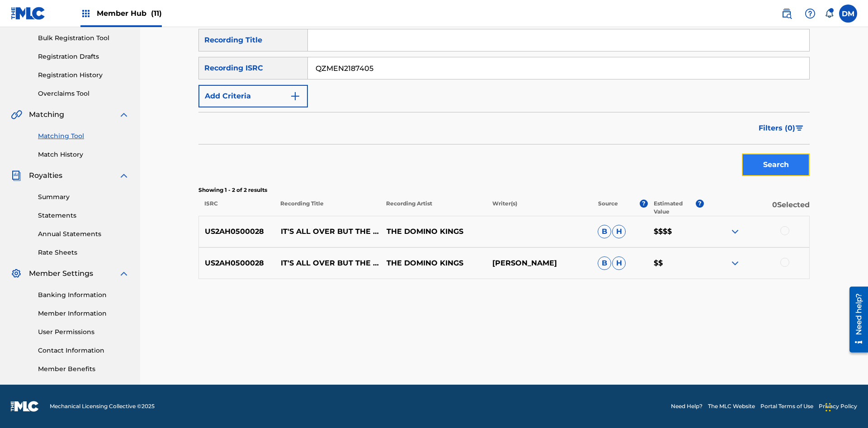 Image resolution: width=868 pixels, height=428 pixels. What do you see at coordinates (83, 295) in the screenshot?
I see `a: Banking Information` at bounding box center [83, 295].